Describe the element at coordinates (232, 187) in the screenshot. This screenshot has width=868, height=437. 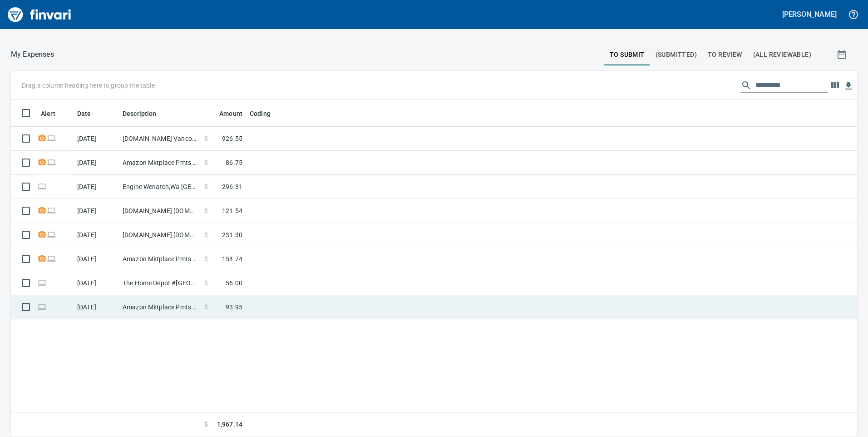
I see `span: 296.31` at that location.